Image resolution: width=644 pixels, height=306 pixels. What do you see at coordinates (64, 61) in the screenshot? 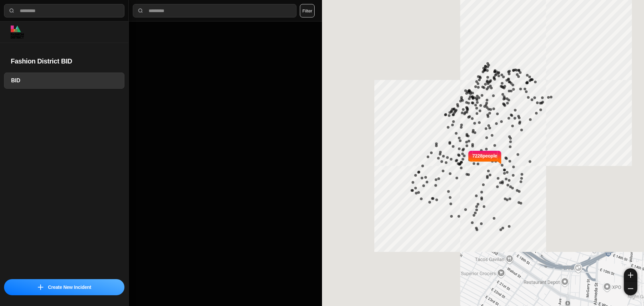
I see `h2: Fashion District BID` at bounding box center [64, 61].